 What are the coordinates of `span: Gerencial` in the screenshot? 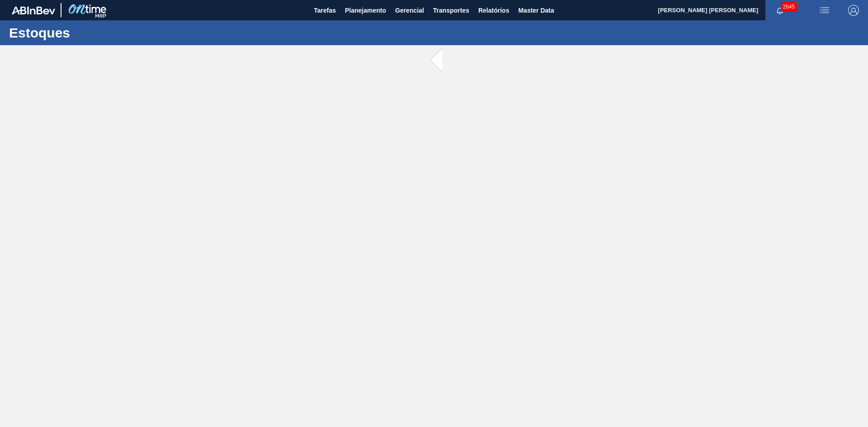 It's located at (409, 10).